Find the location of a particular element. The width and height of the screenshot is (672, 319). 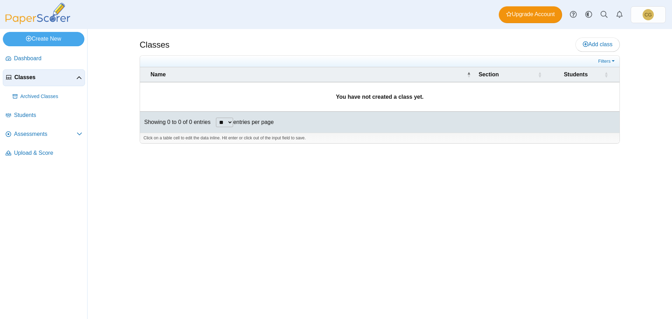

div: Click on a table cell to edit the data inline. Hit enter or click out of the input field to save. is located at coordinates (380, 138).